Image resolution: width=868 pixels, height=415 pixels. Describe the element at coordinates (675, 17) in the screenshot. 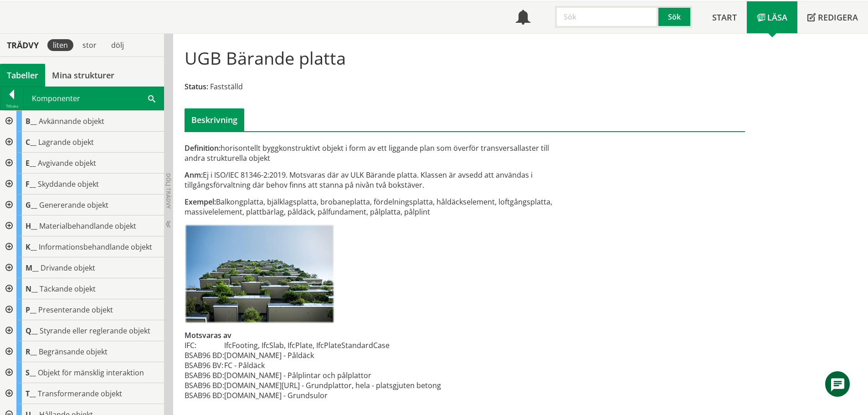

I see `button: Sök` at that location.